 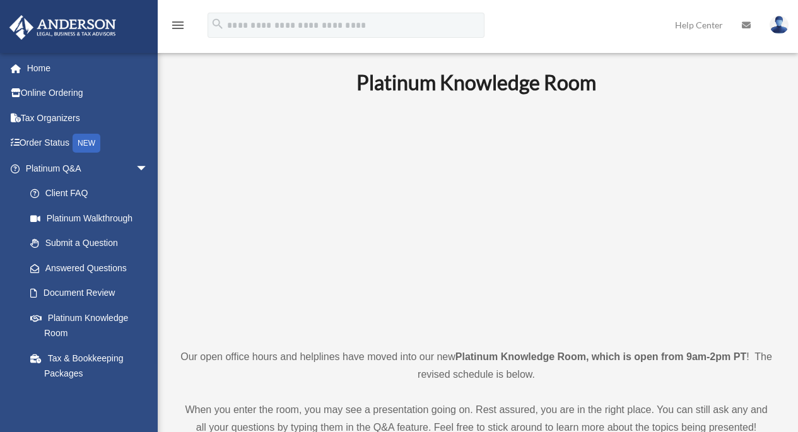 What do you see at coordinates (178, 25) in the screenshot?
I see `i: menu` at bounding box center [178, 25].